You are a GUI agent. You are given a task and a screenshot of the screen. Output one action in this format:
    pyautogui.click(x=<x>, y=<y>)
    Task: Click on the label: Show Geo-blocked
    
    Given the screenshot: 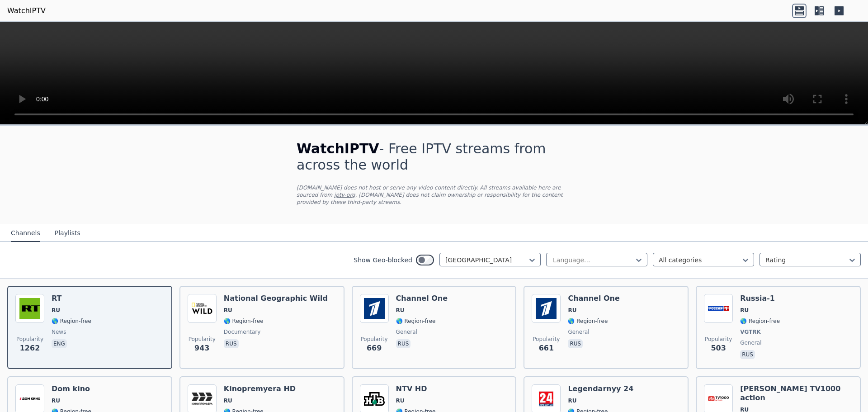 What is the action you would take?
    pyautogui.click(x=383, y=260)
    